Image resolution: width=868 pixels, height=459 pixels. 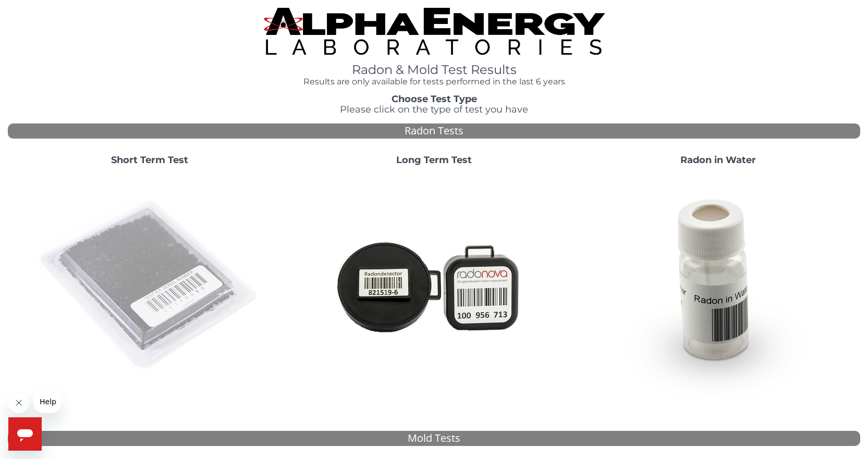 What do you see at coordinates (434, 31) in the screenshot?
I see `img: TightCrop.jpg` at bounding box center [434, 31].